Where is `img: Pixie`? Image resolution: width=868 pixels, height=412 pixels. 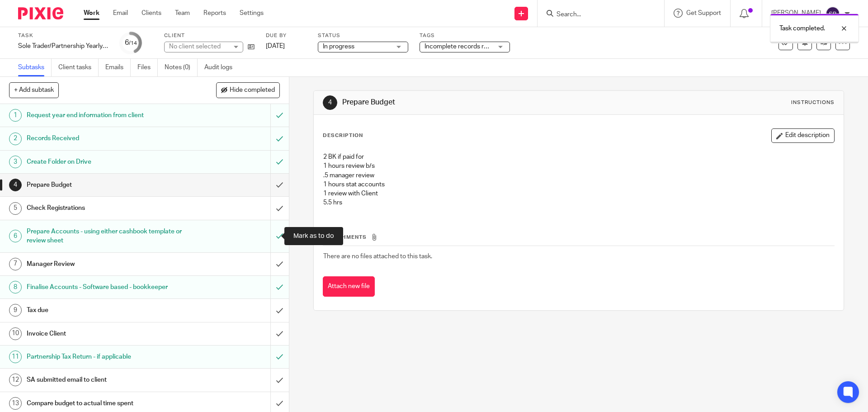 img: Pixie is located at coordinates (40, 13).